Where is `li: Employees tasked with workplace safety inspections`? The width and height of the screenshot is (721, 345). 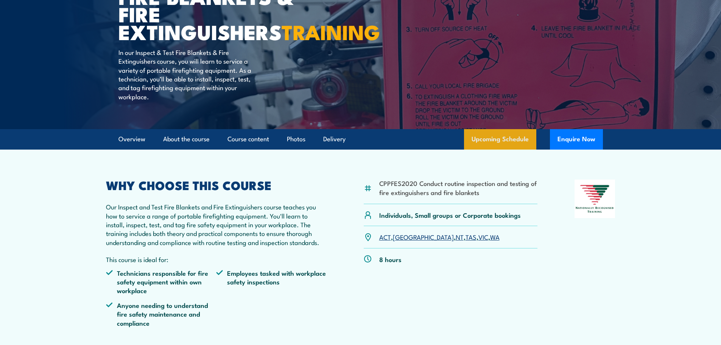 li: Employees tasked with workplace safety inspections is located at coordinates (271, 282).